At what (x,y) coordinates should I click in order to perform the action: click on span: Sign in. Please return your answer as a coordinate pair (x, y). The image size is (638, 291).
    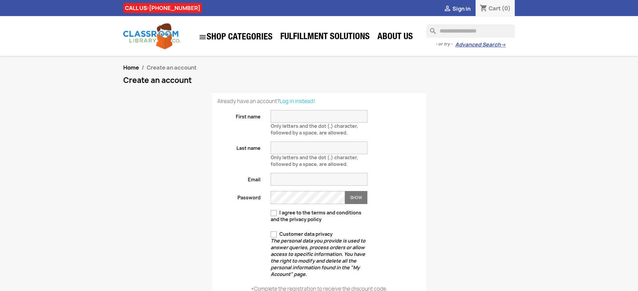
    Looking at the image, I should click on (461, 9).